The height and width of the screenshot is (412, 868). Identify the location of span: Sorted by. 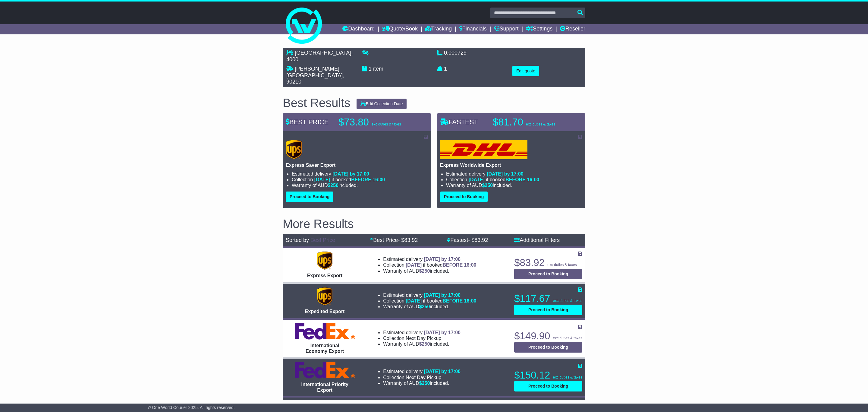
(297, 240).